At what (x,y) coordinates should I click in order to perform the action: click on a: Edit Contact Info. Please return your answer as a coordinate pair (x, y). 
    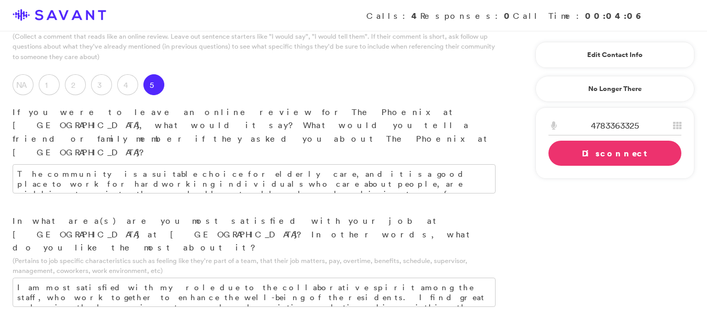
    Looking at the image, I should click on (615, 55).